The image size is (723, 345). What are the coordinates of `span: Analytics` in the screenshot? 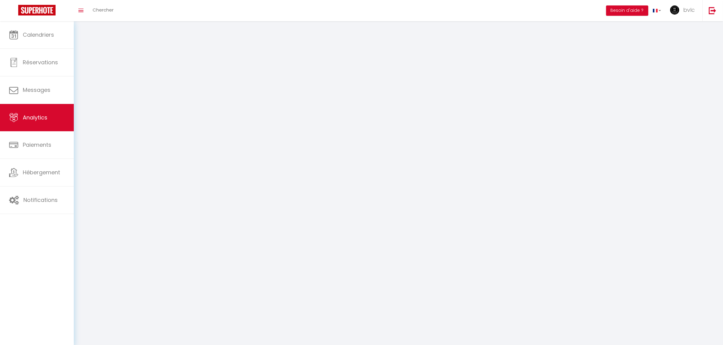 It's located at (35, 117).